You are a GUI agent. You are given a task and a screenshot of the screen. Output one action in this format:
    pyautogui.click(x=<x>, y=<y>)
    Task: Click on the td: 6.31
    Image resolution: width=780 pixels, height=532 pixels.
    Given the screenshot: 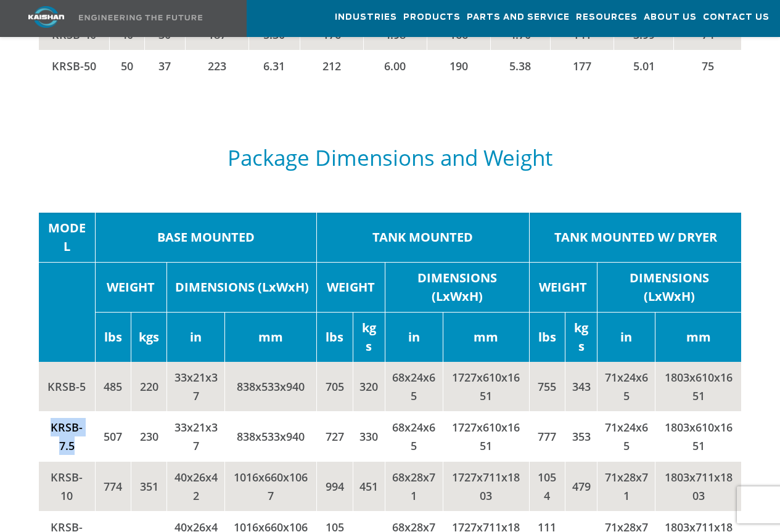 What is the action you would take?
    pyautogui.click(x=273, y=65)
    